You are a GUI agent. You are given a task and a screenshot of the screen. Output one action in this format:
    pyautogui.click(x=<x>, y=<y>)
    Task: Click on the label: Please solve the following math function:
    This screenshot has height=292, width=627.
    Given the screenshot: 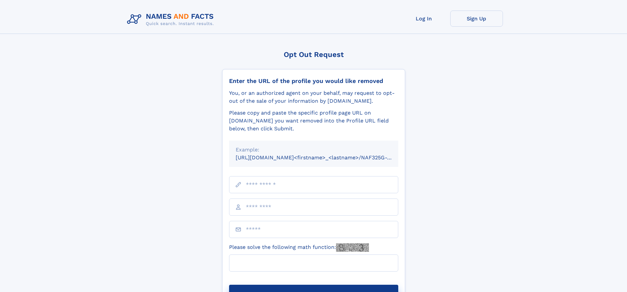 What is the action you would take?
    pyautogui.click(x=299, y=247)
    